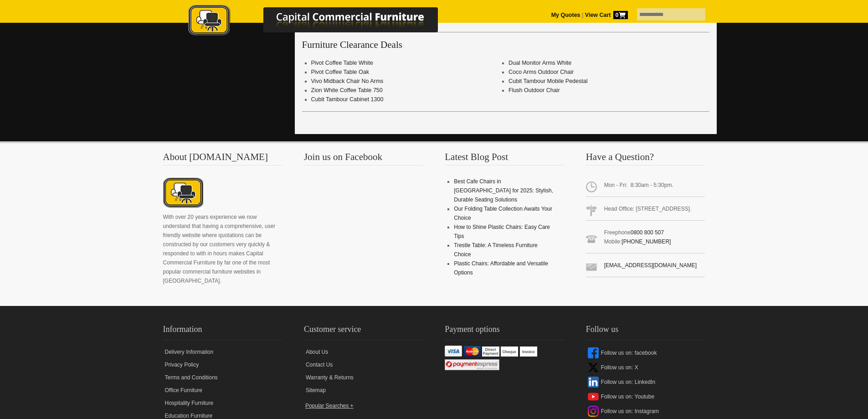  What do you see at coordinates (566, 15) in the screenshot?
I see `a: My Quotes` at bounding box center [566, 15].